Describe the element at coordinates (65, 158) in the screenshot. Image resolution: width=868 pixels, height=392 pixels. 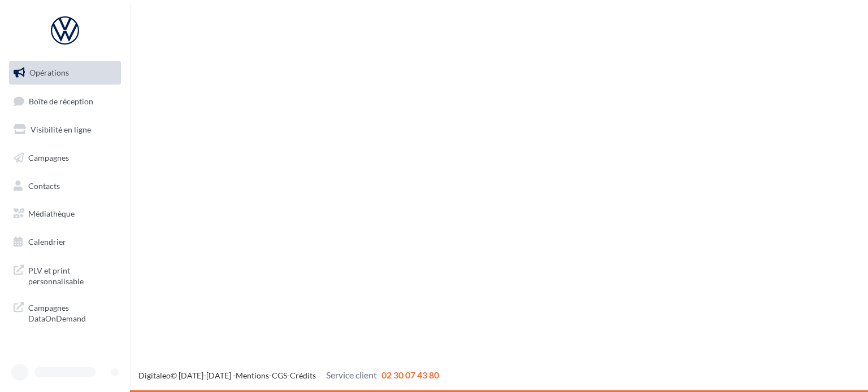
I see `a: Campagnes` at that location.